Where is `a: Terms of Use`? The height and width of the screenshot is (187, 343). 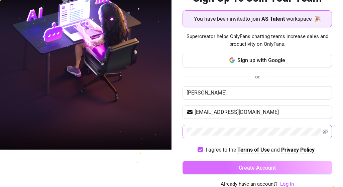 a: Terms of Use is located at coordinates (253, 150).